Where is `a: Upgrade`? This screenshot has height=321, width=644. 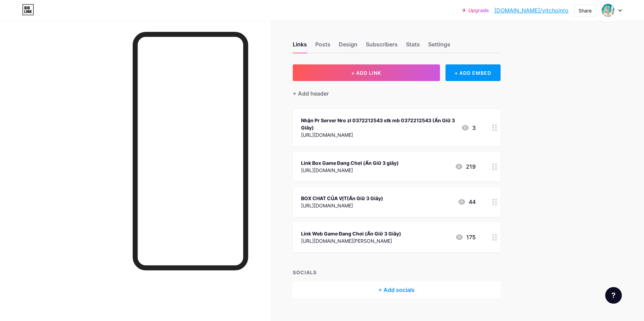 a: Upgrade is located at coordinates (475, 10).